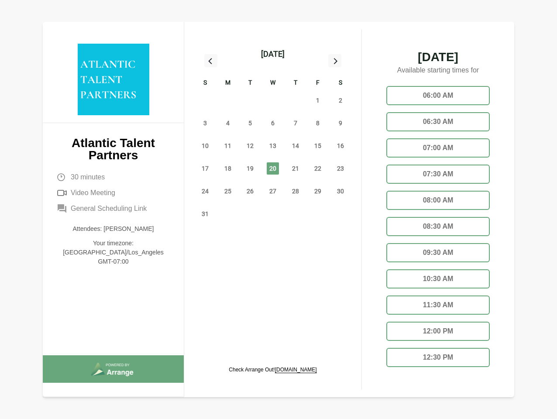 The height and width of the screenshot is (419, 557). What do you see at coordinates (273, 123) in the screenshot?
I see `span: Wednesday, August 6, 2025` at bounding box center [273, 123].